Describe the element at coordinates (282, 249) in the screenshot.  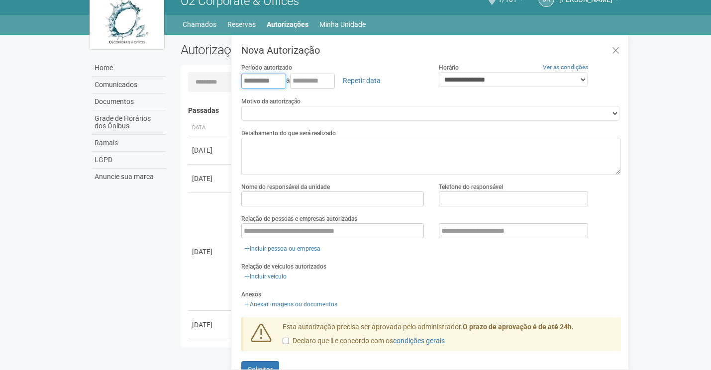
I see `a: Incluir pessoa ou empresa` at that location.